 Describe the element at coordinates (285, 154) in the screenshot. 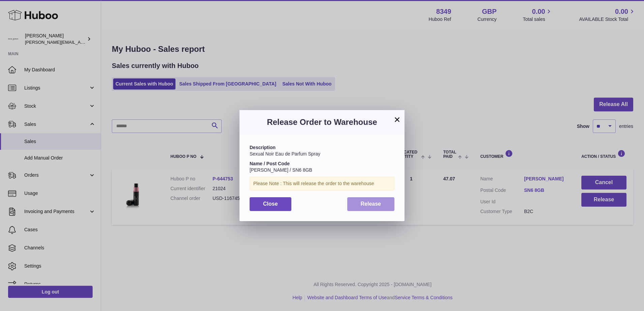

I see `span: Sexual Noir Eau de Parfum Spray` at that location.